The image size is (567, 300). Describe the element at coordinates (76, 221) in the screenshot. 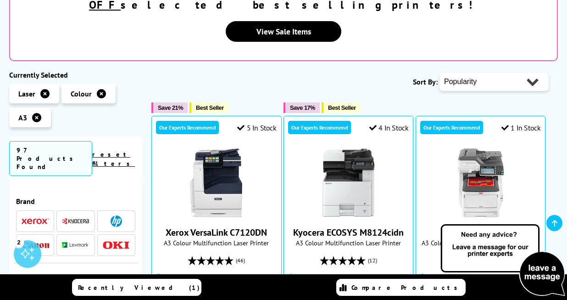

I see `a: Kyocera` at that location.